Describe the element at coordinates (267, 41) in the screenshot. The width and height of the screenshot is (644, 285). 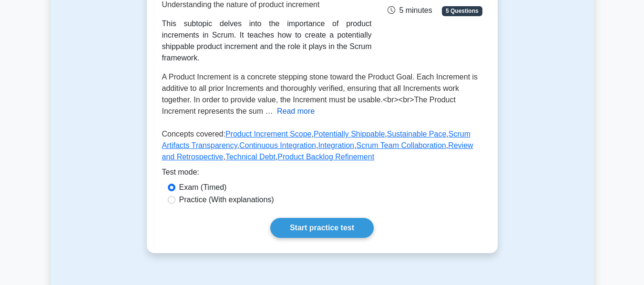
I see `div: This subtopic delves into the importance of product increments in Scrum. It teaches how to create...` at that location.